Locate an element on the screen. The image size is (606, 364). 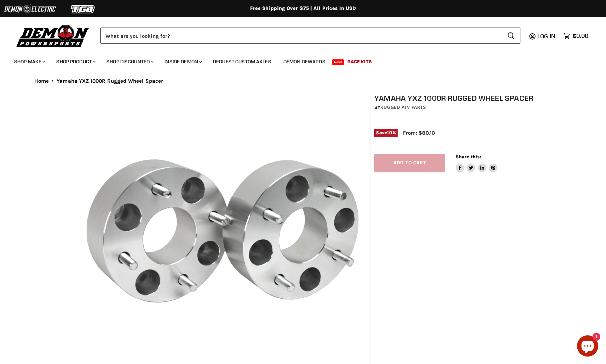
ul: Main menu is located at coordinates (297, 60).